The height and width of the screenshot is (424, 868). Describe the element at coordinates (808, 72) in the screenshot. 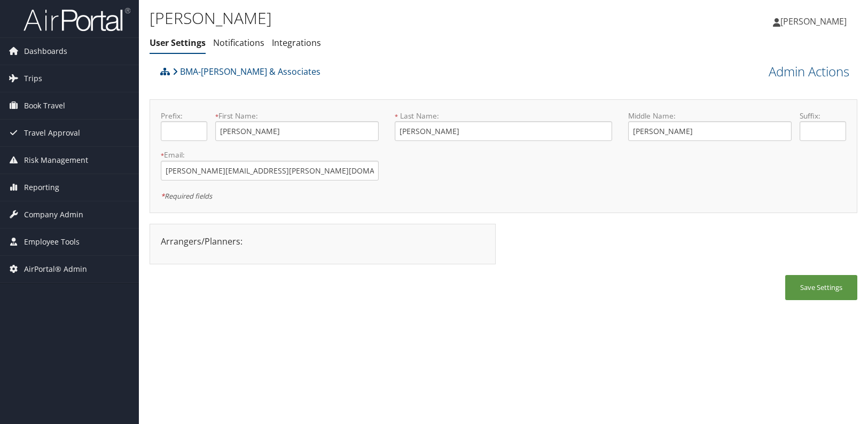

I see `a: Admin Actions` at that location.